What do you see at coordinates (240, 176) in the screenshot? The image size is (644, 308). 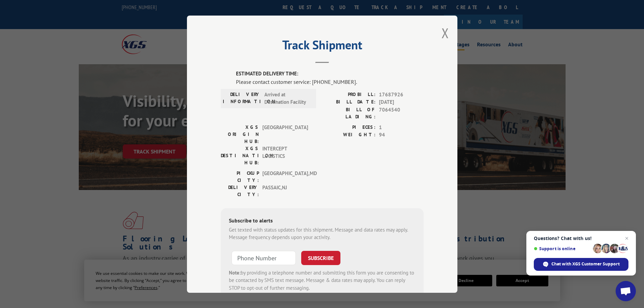 I see `label: PICKUP CITY:` at bounding box center [240, 176].